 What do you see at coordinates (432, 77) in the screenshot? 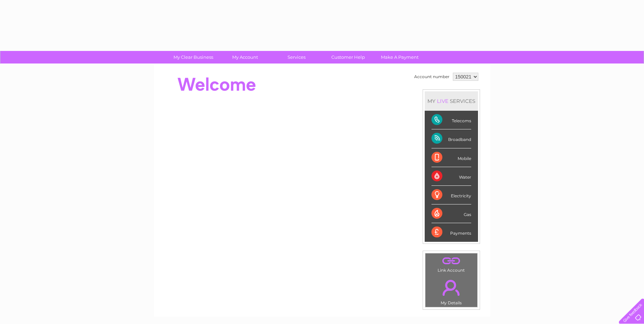
I see `td: Account number` at bounding box center [432, 77].